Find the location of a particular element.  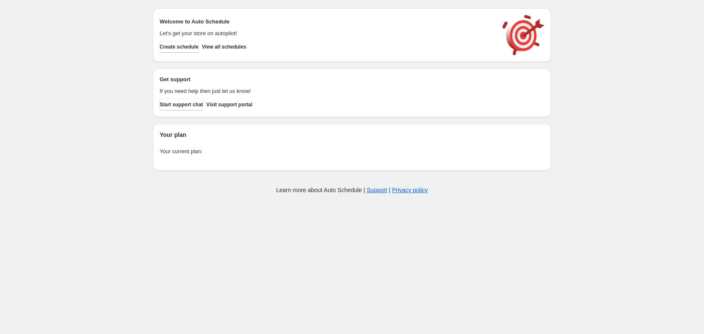

span: Visit support portal is located at coordinates (229, 105).